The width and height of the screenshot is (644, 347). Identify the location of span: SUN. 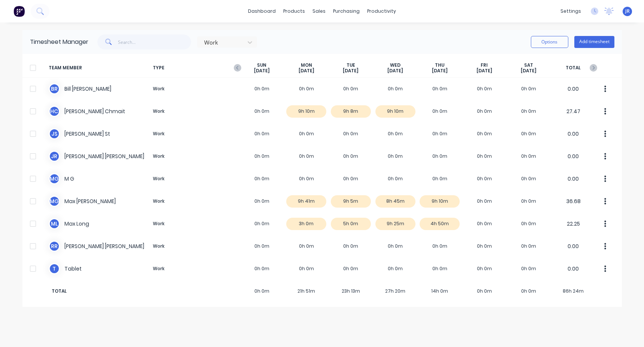
(262, 65).